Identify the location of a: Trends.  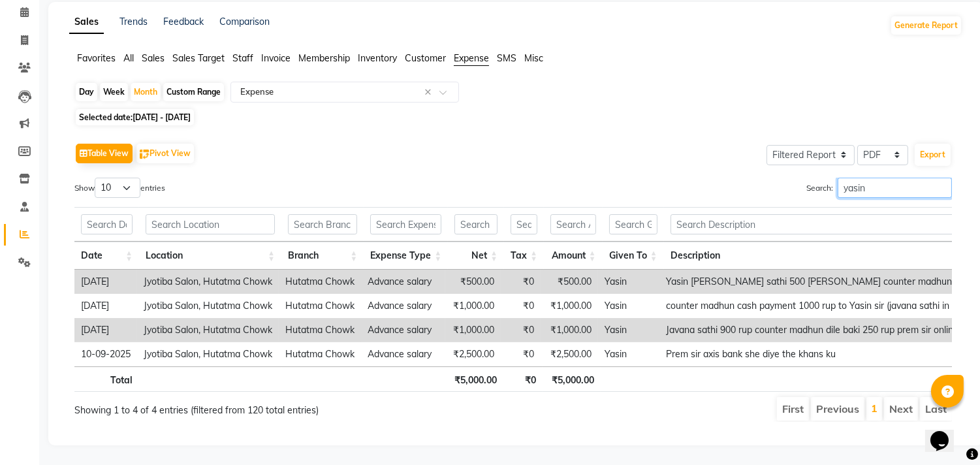
(133, 21).